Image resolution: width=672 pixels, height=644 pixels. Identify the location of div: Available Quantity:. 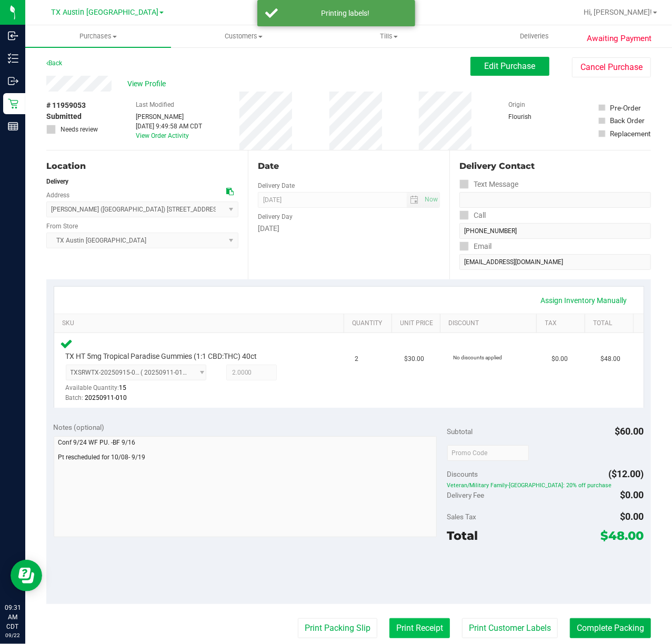
(139, 390).